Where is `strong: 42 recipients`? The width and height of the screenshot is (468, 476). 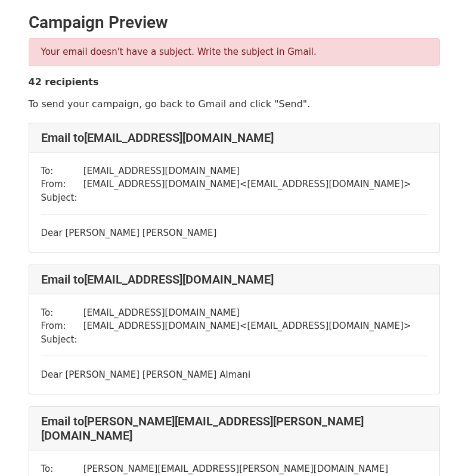 strong: 42 recipients is located at coordinates (64, 82).